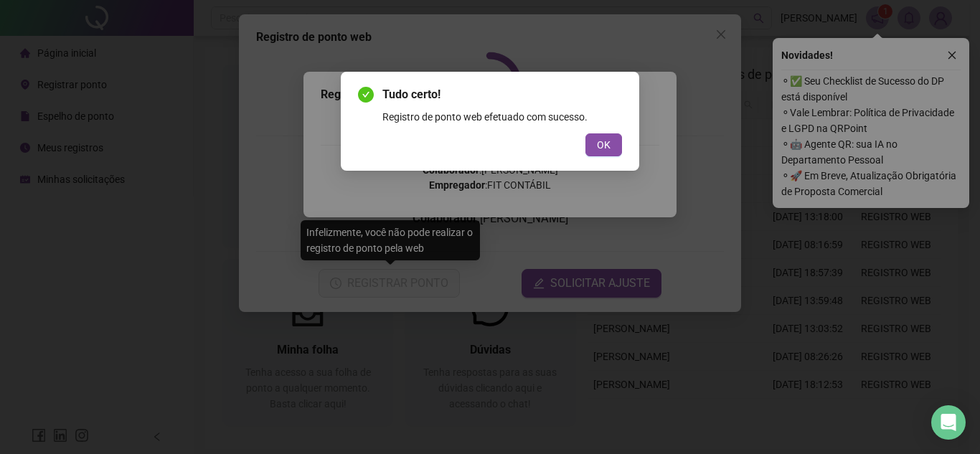 The width and height of the screenshot is (980, 454). I want to click on button: OK, so click(604, 145).